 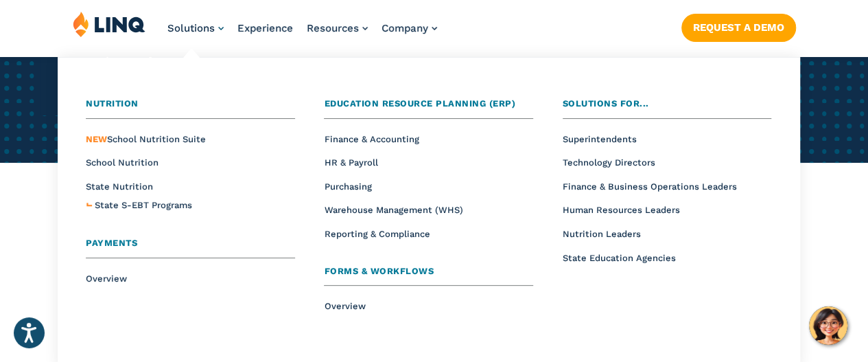 What do you see at coordinates (190, 247) in the screenshot?
I see `a: Payments` at bounding box center [190, 247].